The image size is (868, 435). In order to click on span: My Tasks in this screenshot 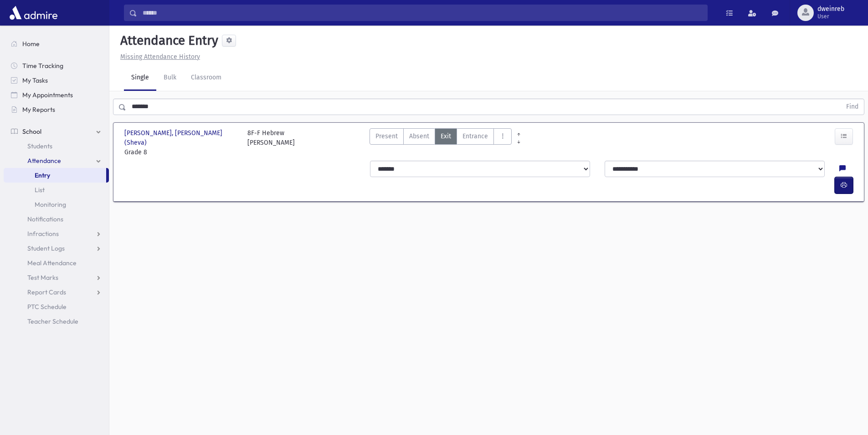, I will do `click(35, 80)`.